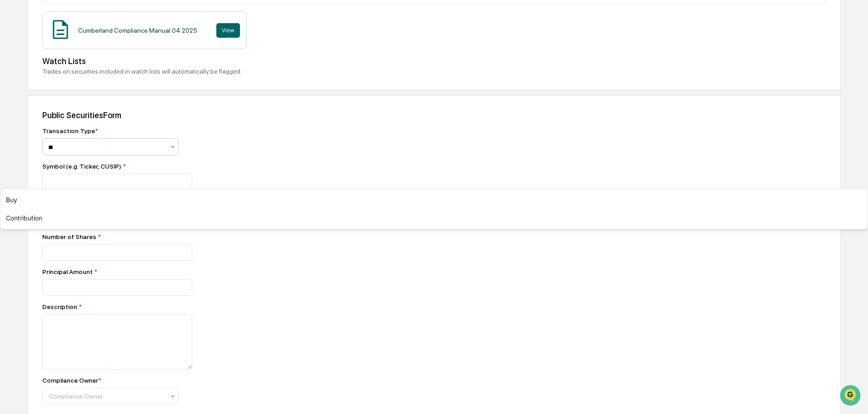 The image size is (868, 414). Describe the element at coordinates (202, 237) in the screenshot. I see `div: Number of Shares` at that location.